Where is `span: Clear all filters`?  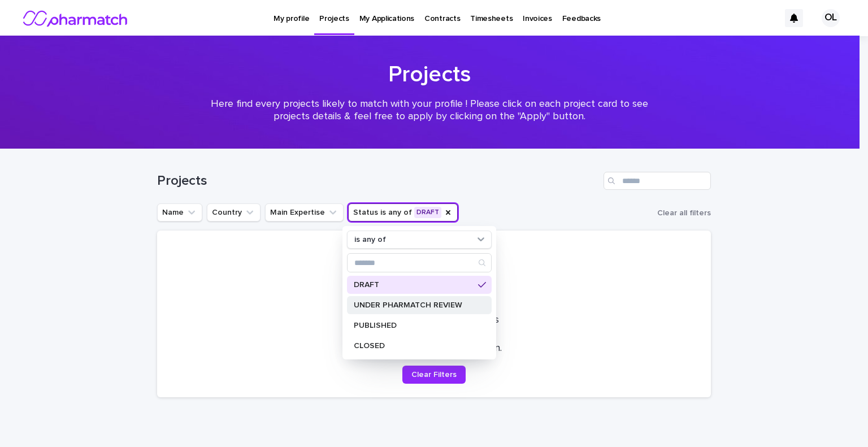 span: Clear all filters is located at coordinates (684, 213).